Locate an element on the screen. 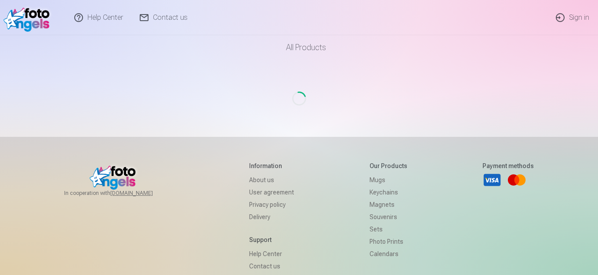 The width and height of the screenshot is (598, 275). h5: Information is located at coordinates (272, 166).